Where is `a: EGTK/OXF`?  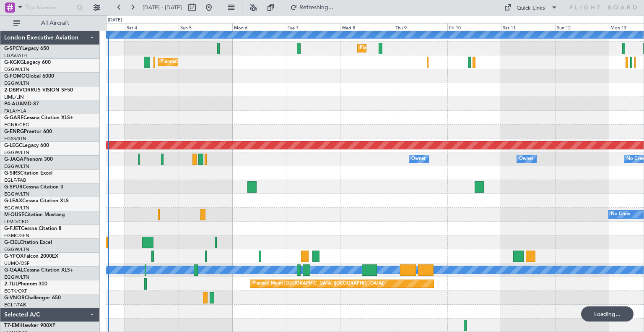 a: EGTK/OXF is located at coordinates (16, 291).